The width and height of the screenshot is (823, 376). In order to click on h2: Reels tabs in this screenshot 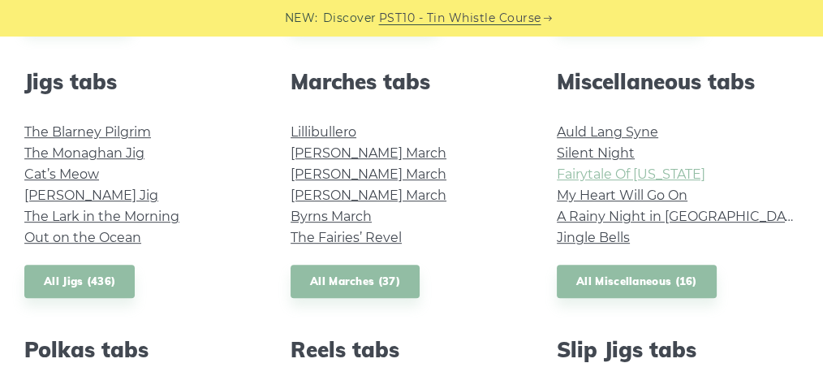, I will do `click(411, 349)`.